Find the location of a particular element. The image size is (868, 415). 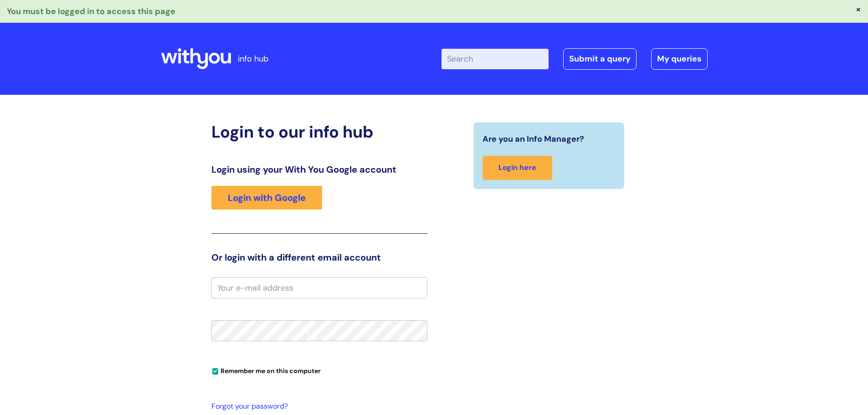

input: Search is located at coordinates (494, 59).